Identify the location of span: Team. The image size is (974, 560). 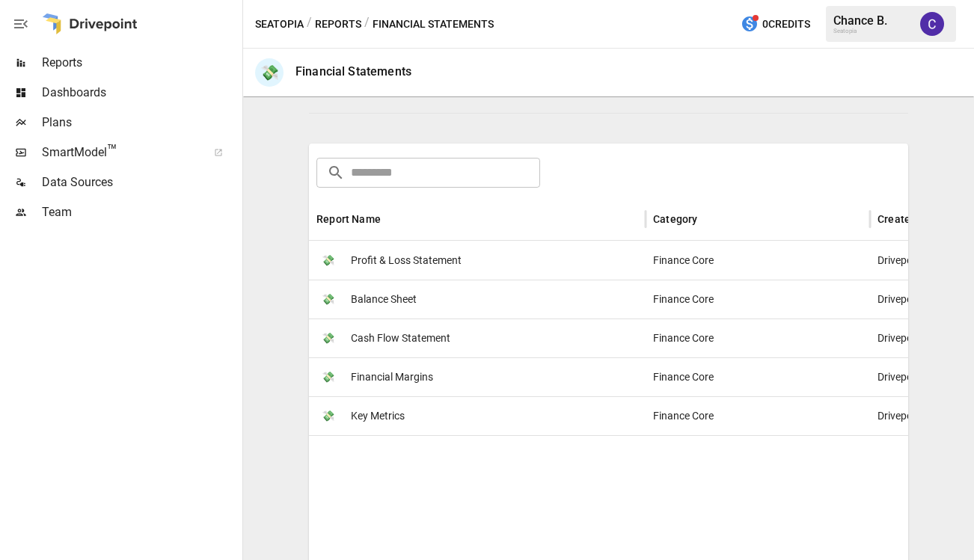
(141, 212).